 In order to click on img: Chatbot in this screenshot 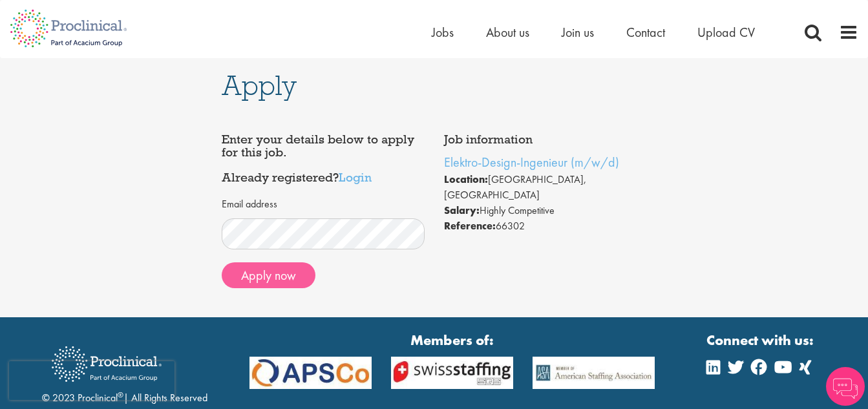, I will do `click(845, 386)`.